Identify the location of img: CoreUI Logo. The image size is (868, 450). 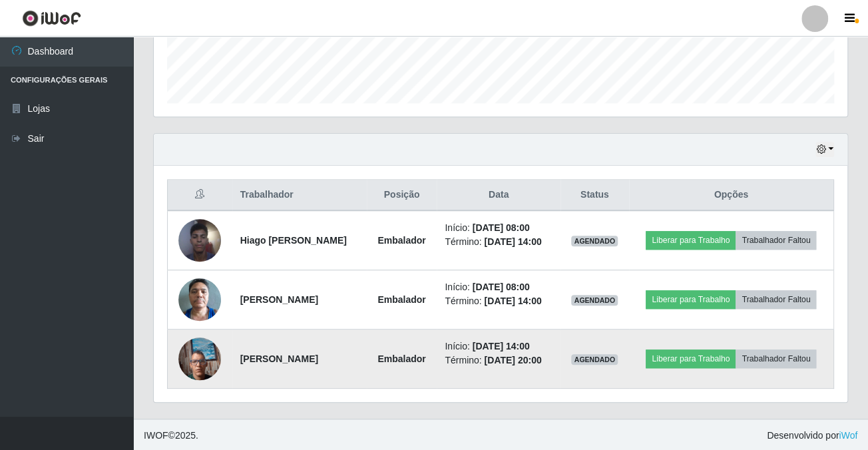
(51, 18).